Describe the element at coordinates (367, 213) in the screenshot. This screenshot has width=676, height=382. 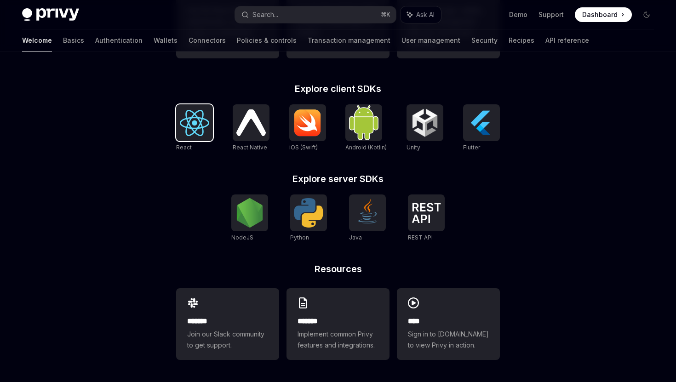
I see `img: Java` at that location.